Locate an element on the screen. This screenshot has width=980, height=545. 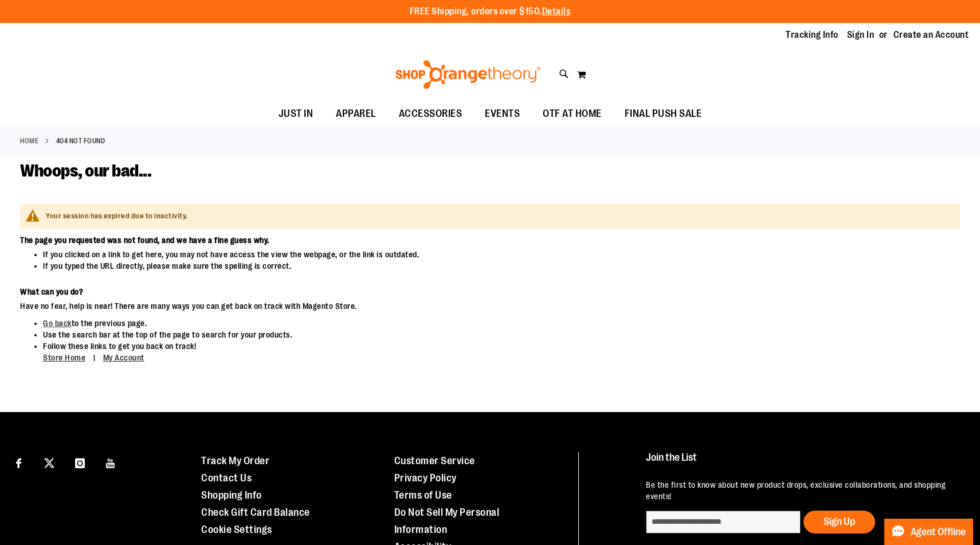
dt: What can you do? is located at coordinates (392, 291).